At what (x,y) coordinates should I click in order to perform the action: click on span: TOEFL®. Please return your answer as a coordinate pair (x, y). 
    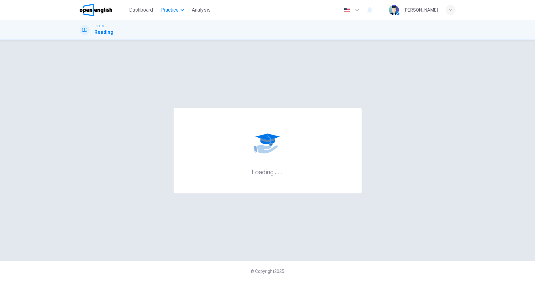
    Looking at the image, I should click on (100, 26).